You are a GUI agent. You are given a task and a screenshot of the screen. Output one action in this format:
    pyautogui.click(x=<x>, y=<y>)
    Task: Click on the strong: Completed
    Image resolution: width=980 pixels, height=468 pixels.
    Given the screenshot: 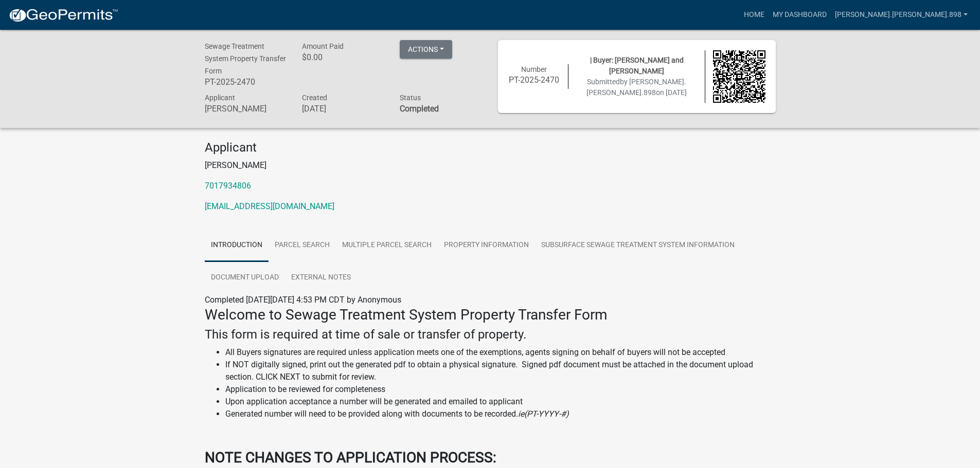 What is the action you would take?
    pyautogui.click(x=419, y=109)
    